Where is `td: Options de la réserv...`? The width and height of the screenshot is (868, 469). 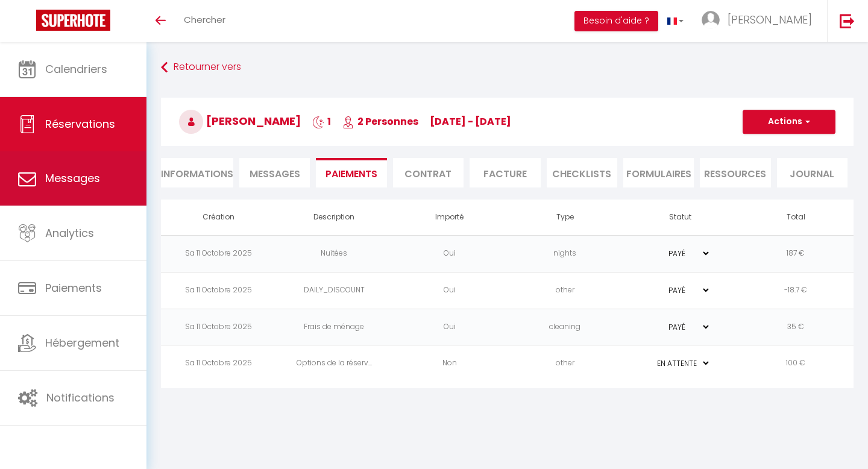
td: Options de la réserv... is located at coordinates (335, 363).